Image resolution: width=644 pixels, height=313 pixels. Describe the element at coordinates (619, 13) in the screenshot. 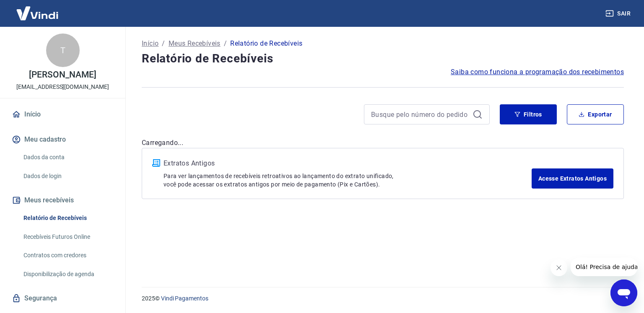

I see `button: Sair` at that location.